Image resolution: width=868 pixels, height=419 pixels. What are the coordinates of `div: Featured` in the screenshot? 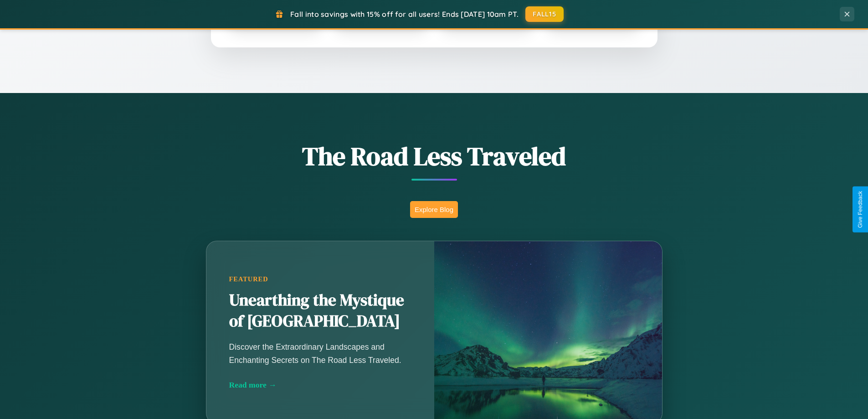 It's located at (320, 279).